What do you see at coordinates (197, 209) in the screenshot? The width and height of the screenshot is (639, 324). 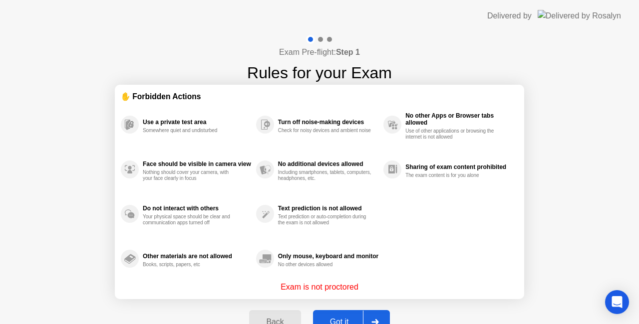 I see `div: Do not interact with others` at bounding box center [197, 209].